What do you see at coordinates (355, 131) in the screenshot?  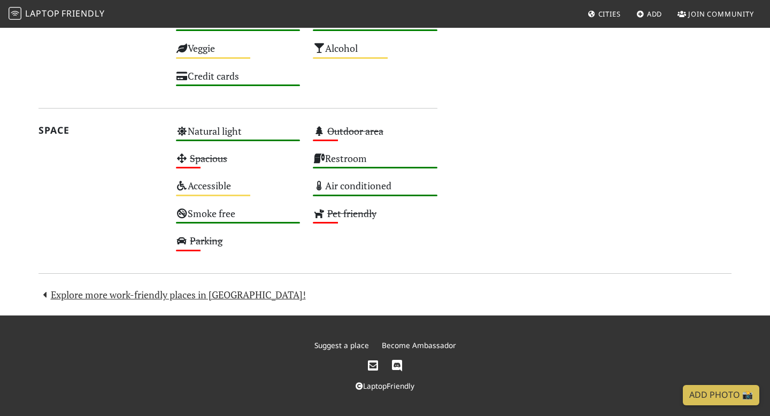 I see `s: Outdoor area` at bounding box center [355, 131].